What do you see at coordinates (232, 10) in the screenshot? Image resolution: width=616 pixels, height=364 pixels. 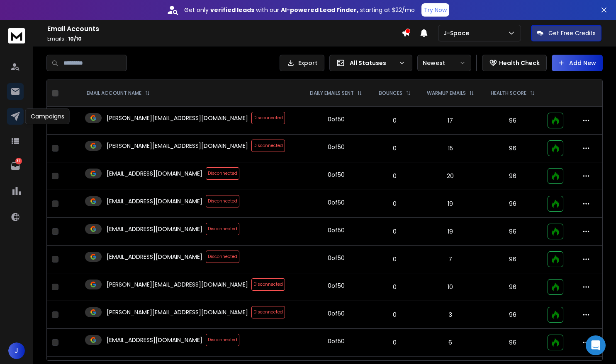 I see `strong: verified leads` at bounding box center [232, 10].